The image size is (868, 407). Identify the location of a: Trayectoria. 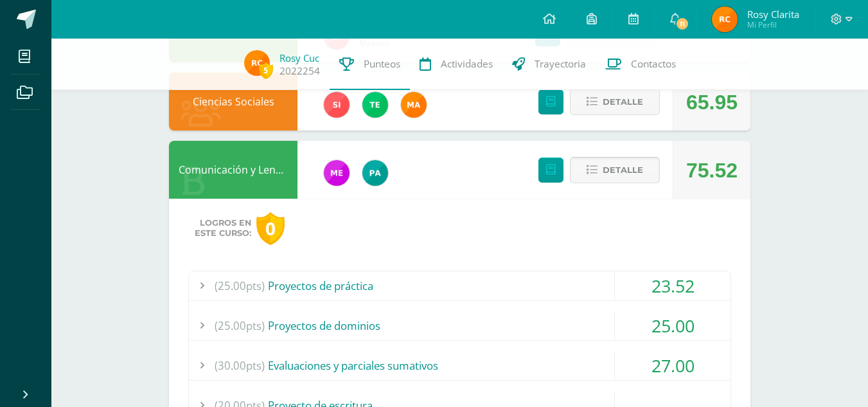
(549, 64).